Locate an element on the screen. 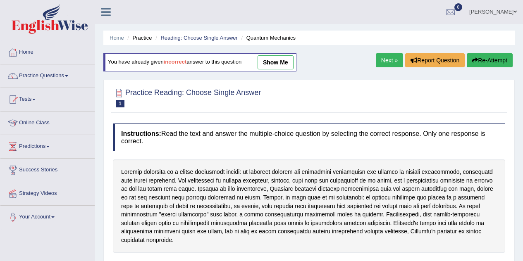  li: Practice is located at coordinates (138, 38).